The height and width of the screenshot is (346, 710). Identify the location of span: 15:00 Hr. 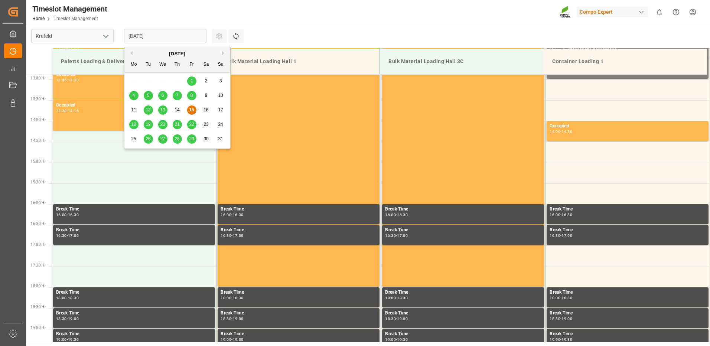
(38, 161).